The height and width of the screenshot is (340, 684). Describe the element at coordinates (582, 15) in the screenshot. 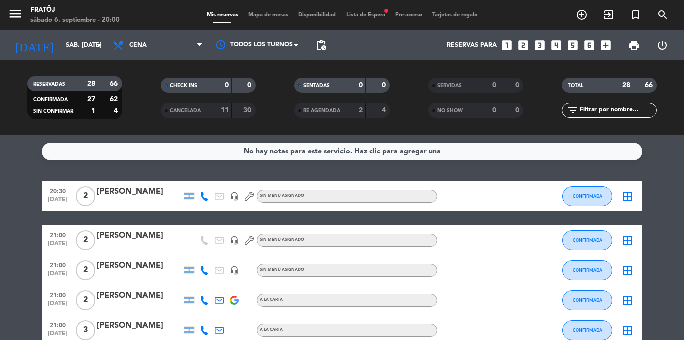

I see `i: add_circle_outline` at that location.